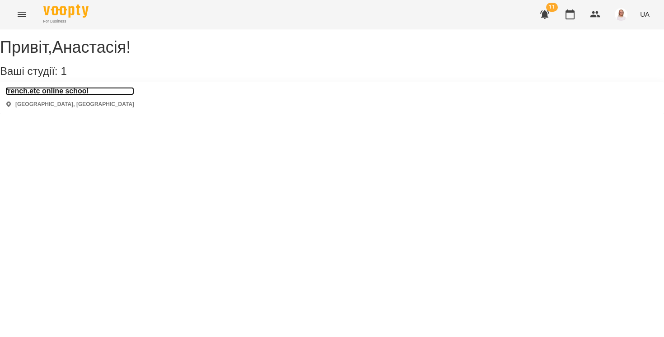 The image size is (664, 337). What do you see at coordinates (621, 14) in the screenshot?
I see `img: 7b3448e7bfbed3bd7cdba0ed84700e25.png` at bounding box center [621, 14].